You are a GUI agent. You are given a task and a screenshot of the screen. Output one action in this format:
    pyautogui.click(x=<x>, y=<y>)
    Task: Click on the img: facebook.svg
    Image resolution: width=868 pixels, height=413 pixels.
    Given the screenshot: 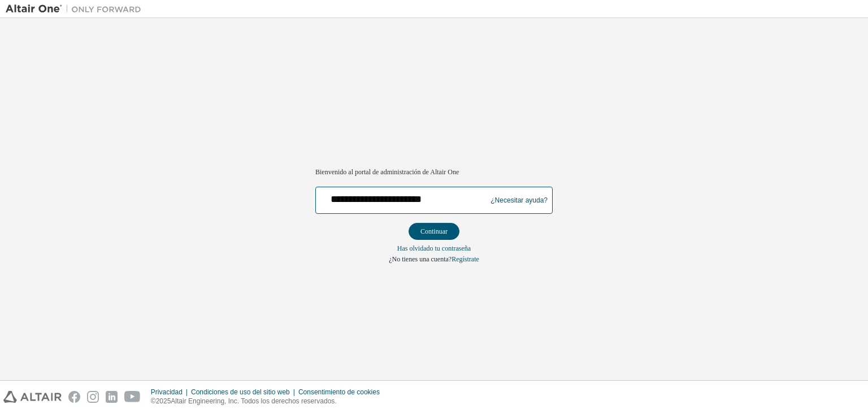 What is the action you would take?
    pyautogui.click(x=74, y=396)
    